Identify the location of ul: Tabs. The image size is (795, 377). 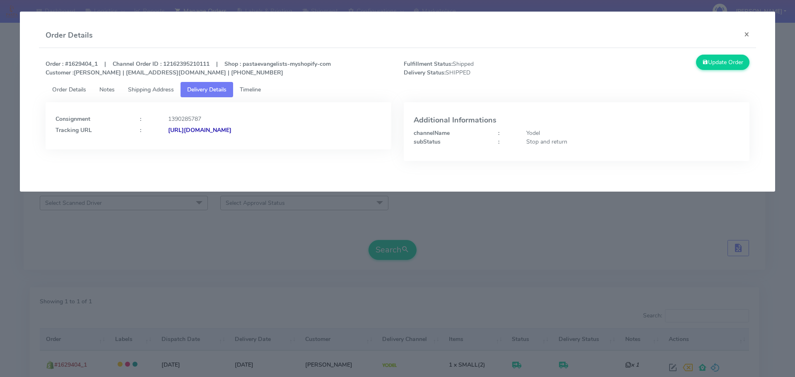
(398, 89).